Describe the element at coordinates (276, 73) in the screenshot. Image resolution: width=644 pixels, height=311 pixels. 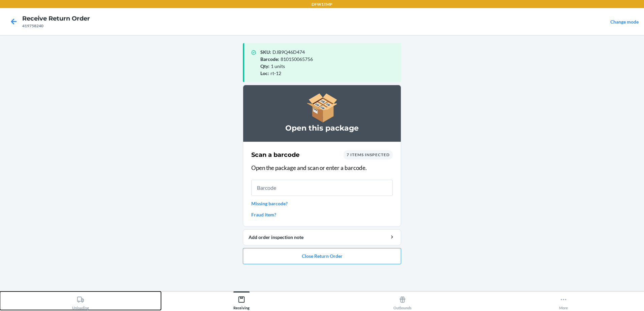
I see `span: rt-12` at that location.